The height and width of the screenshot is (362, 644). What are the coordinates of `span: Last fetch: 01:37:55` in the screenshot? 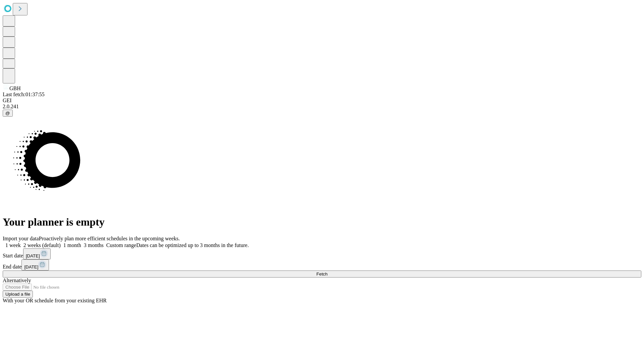 It's located at (24, 94).